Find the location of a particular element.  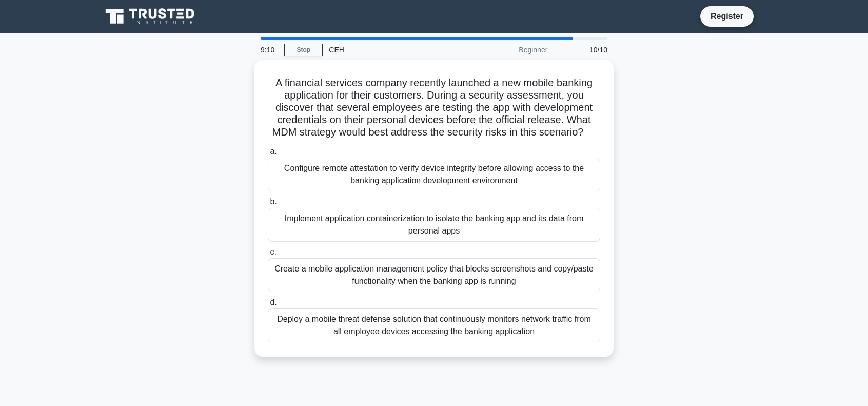

span: a. is located at coordinates (273, 151).